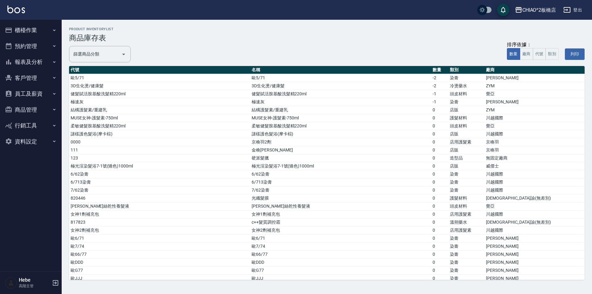  Describe the element at coordinates (341, 158) in the screenshot. I see `td: 硬派髮臘` at that location.